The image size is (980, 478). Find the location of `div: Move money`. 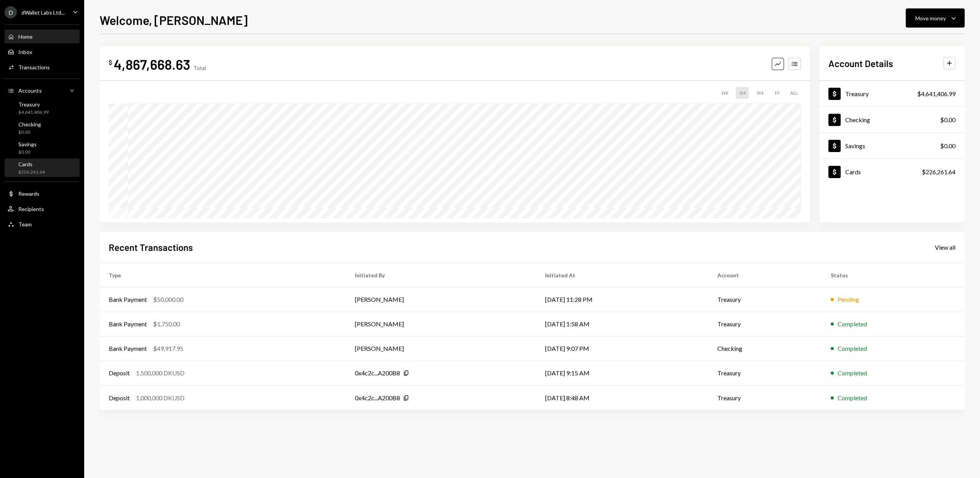

div: Move money is located at coordinates (931, 18).